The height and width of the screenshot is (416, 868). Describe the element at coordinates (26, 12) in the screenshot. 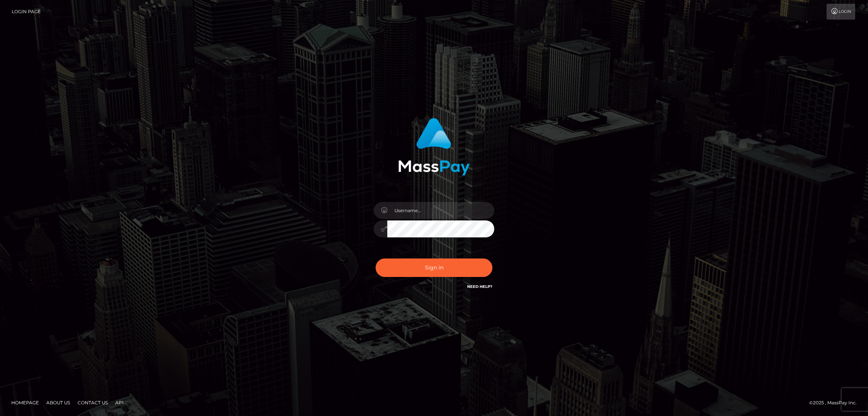

I see `a: Login Page` at that location.